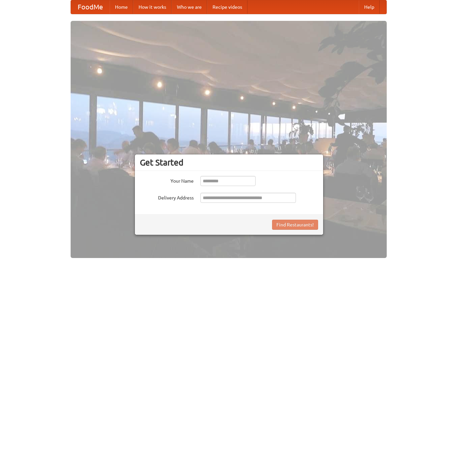 The width and height of the screenshot is (457, 476). Describe the element at coordinates (167, 180) in the screenshot. I see `label: Your Name` at that location.